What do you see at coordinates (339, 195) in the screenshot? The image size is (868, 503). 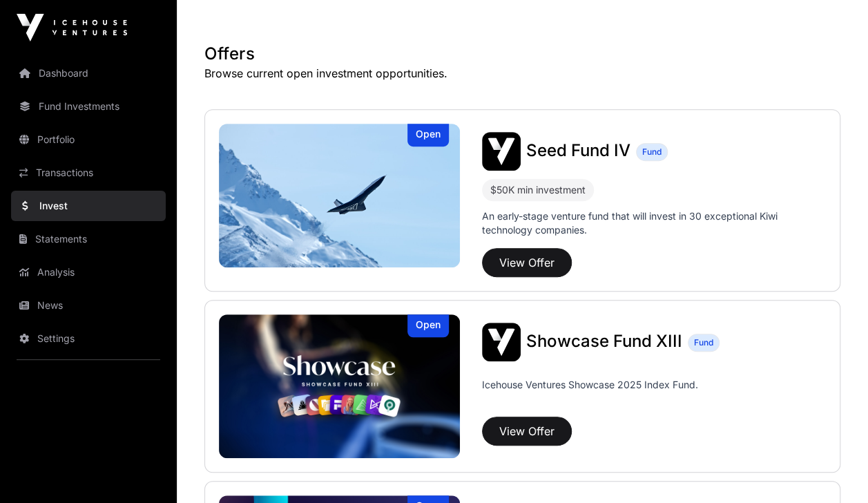 I see `a: Seed Fund IVOpen` at bounding box center [339, 195].